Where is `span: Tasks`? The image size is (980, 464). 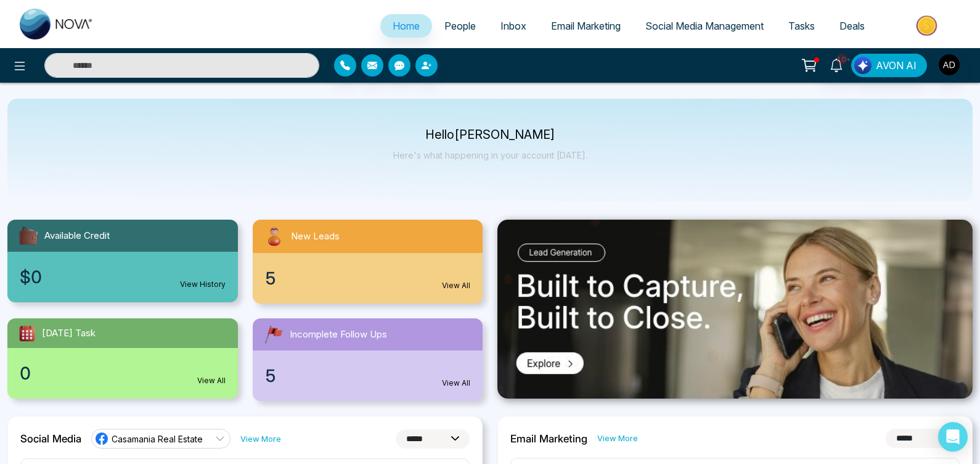
span: Tasks is located at coordinates (801, 26).